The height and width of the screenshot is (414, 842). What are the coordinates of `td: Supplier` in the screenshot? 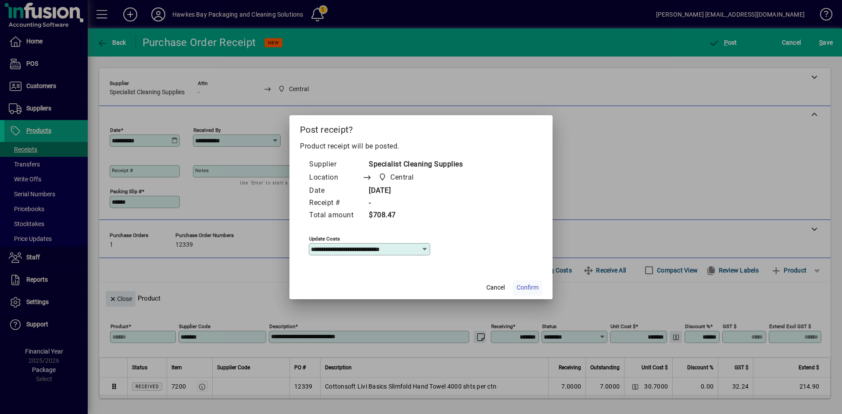 It's located at (335, 165).